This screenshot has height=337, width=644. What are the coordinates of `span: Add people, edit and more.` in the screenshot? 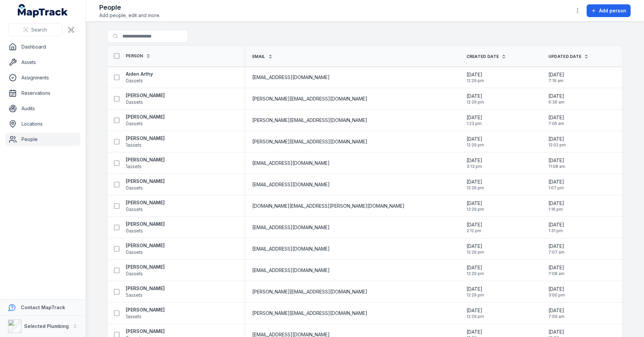 It's located at (130, 16).